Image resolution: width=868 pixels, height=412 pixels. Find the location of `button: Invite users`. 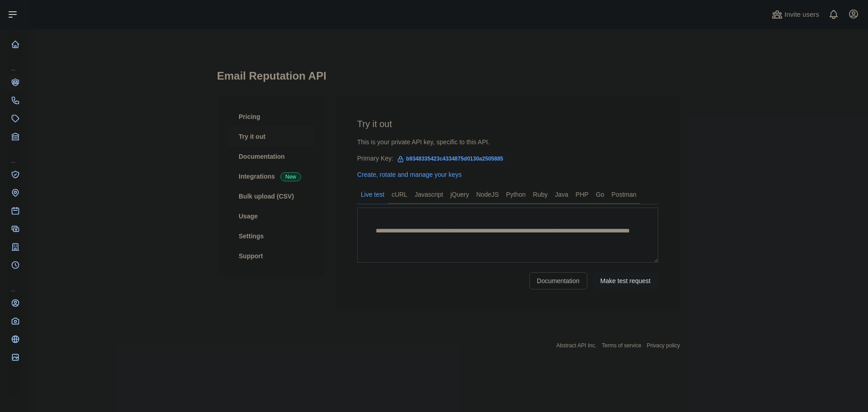

button: Invite users is located at coordinates (795, 15).